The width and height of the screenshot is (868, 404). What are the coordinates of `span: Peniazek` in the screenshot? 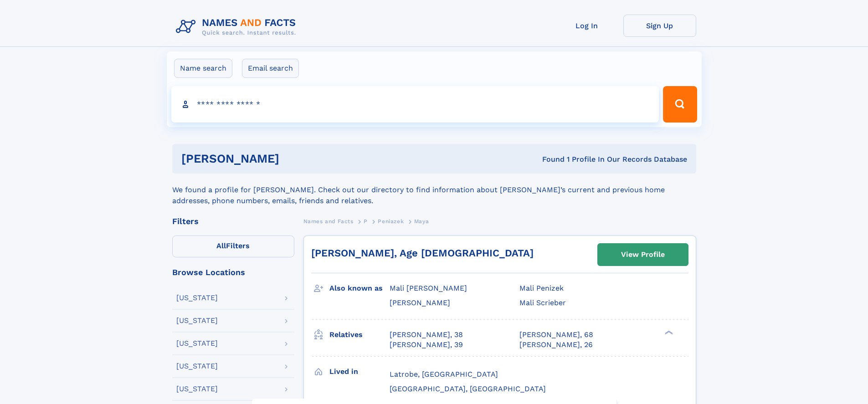 It's located at (390, 222).